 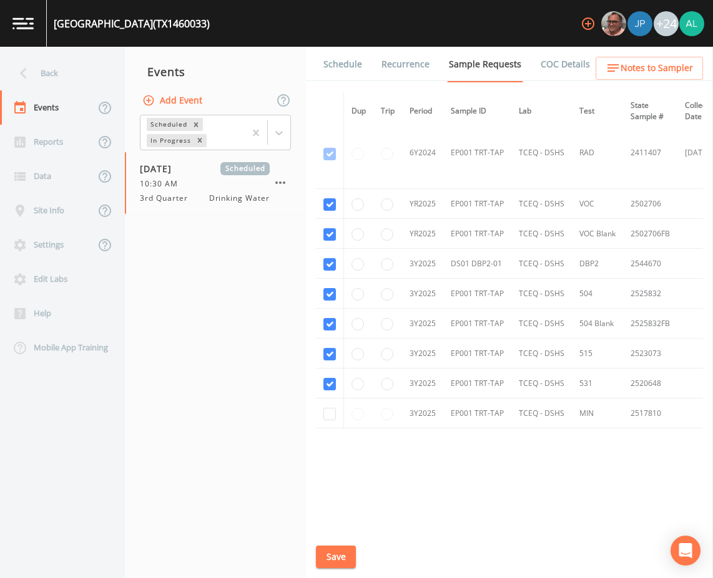 What do you see at coordinates (666, 24) in the screenshot?
I see `div: +24` at bounding box center [666, 24].